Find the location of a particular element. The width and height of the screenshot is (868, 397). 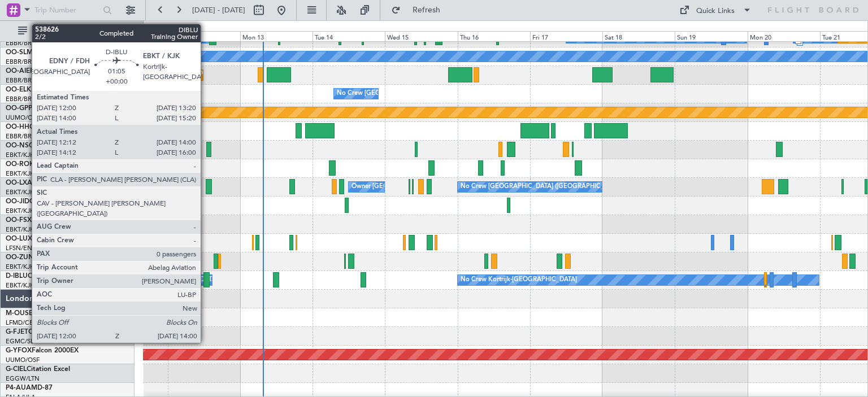

span: OO-FSX is located at coordinates (19, 220).